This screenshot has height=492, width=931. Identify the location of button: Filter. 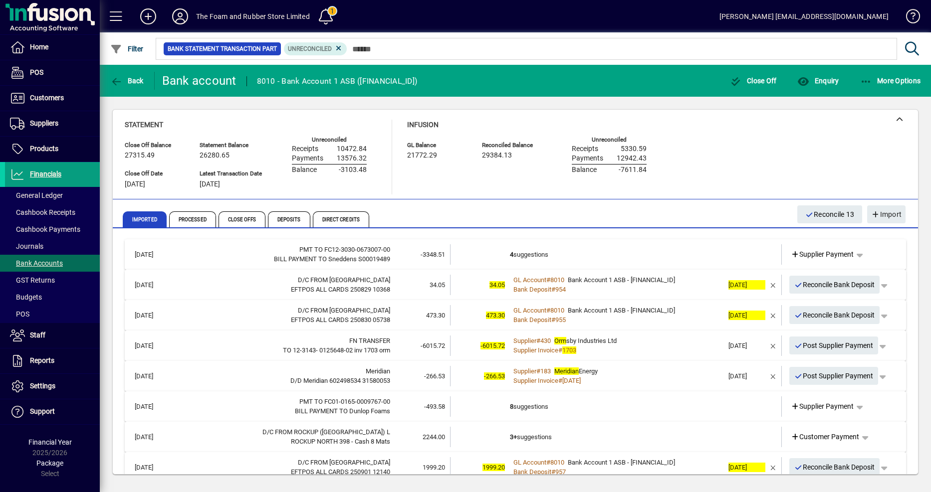
(127, 49).